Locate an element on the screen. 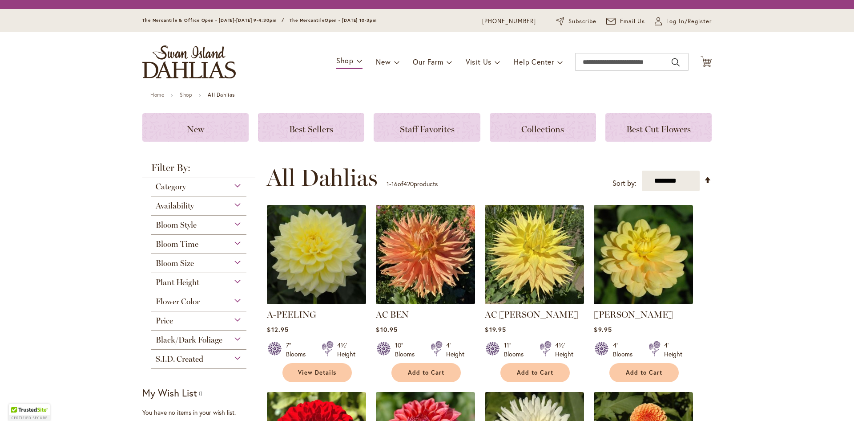 The image size is (854, 421). span: All Dahlias is located at coordinates (322, 178).